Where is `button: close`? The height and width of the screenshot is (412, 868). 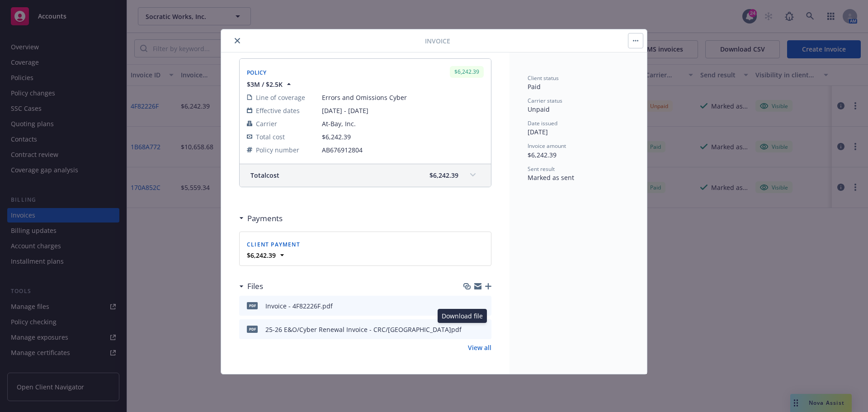 button: close is located at coordinates (237, 40).